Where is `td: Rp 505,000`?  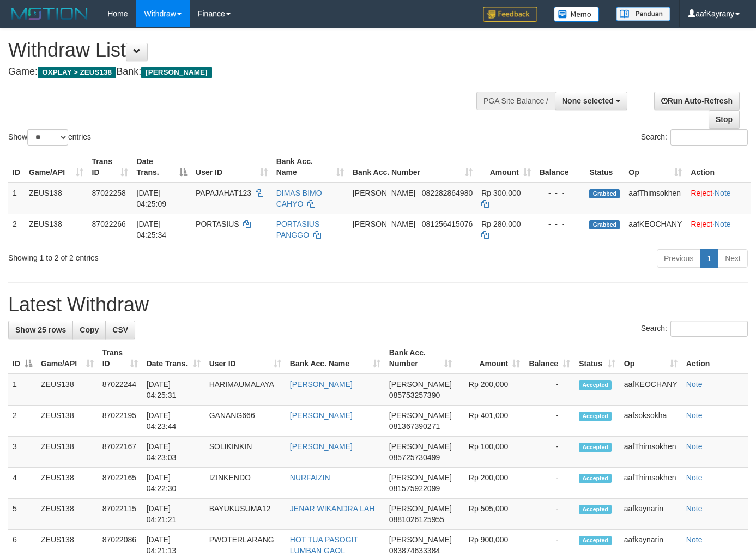 td: Rp 505,000 is located at coordinates (490, 514).